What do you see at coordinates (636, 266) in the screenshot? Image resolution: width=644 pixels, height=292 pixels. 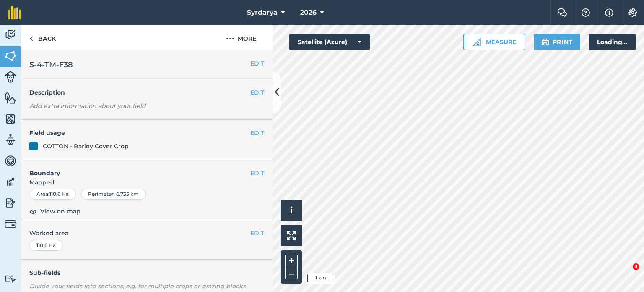 I see `span: 3` at bounding box center [636, 266].